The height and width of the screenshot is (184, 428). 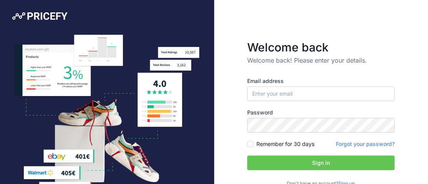 I want to click on img: Pricefy, so click(x=40, y=16).